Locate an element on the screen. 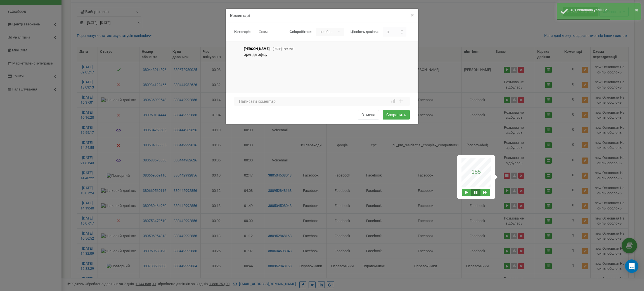 This screenshot has width=644, height=291. button: Отмена is located at coordinates (369, 114).